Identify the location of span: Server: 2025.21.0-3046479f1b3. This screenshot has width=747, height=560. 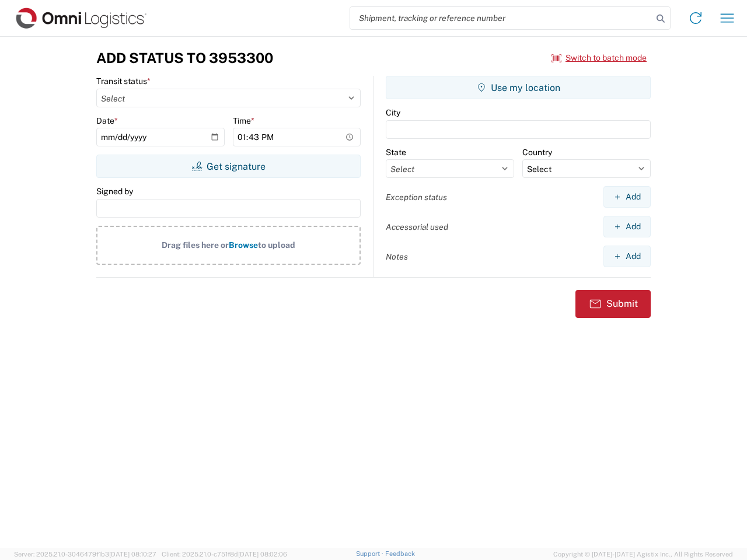
(85, 554).